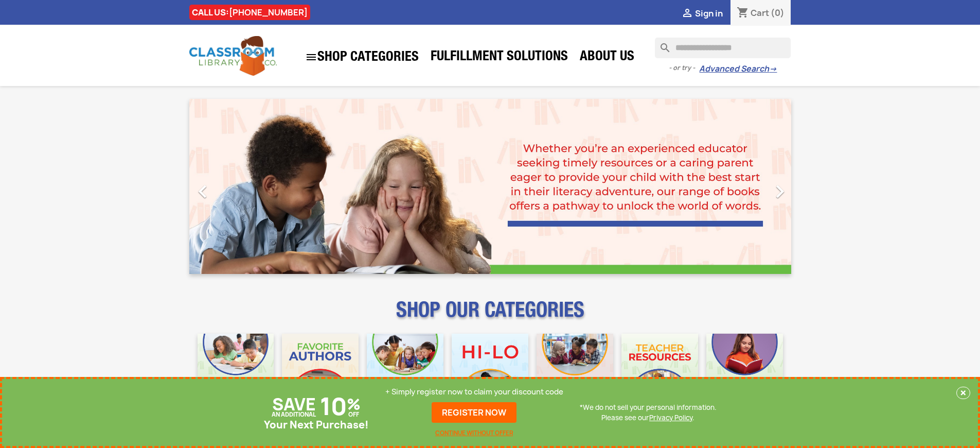  What do you see at coordinates (320, 372) in the screenshot?
I see `img: CLC_Favorite_Authors_Mobile.jpg` at bounding box center [320, 372].